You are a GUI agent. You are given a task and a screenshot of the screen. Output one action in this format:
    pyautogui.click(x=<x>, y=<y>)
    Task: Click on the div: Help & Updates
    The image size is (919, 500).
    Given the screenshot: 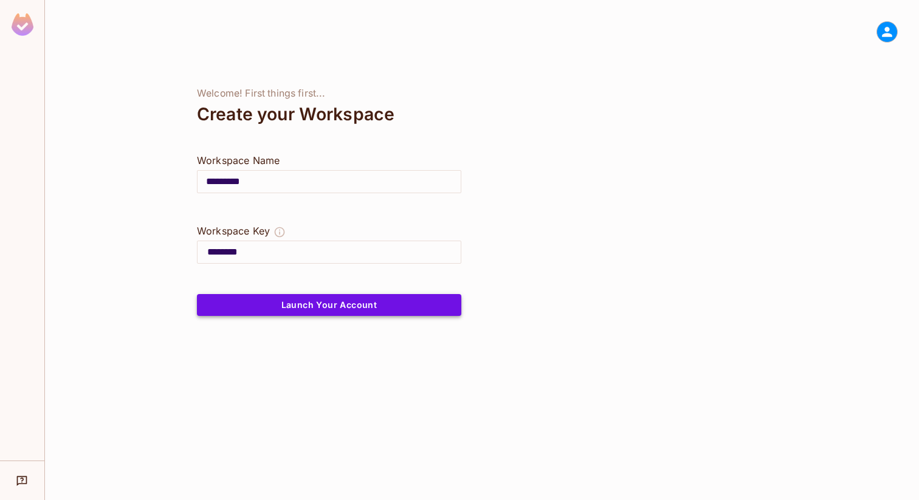 What is the action you would take?
    pyautogui.click(x=22, y=481)
    